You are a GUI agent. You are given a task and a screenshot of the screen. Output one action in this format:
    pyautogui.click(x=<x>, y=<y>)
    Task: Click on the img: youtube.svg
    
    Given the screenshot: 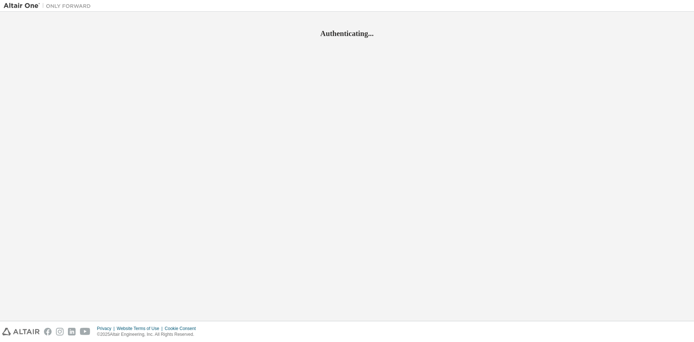 What is the action you would take?
    pyautogui.click(x=85, y=331)
    